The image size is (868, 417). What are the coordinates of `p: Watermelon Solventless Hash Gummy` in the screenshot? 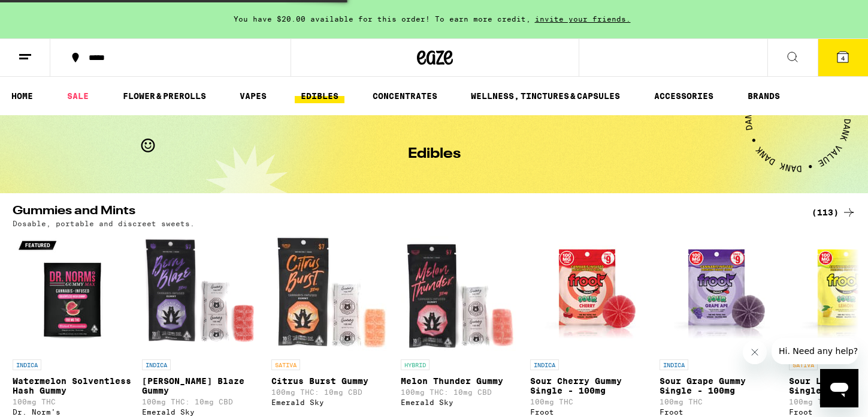 It's located at (73, 386).